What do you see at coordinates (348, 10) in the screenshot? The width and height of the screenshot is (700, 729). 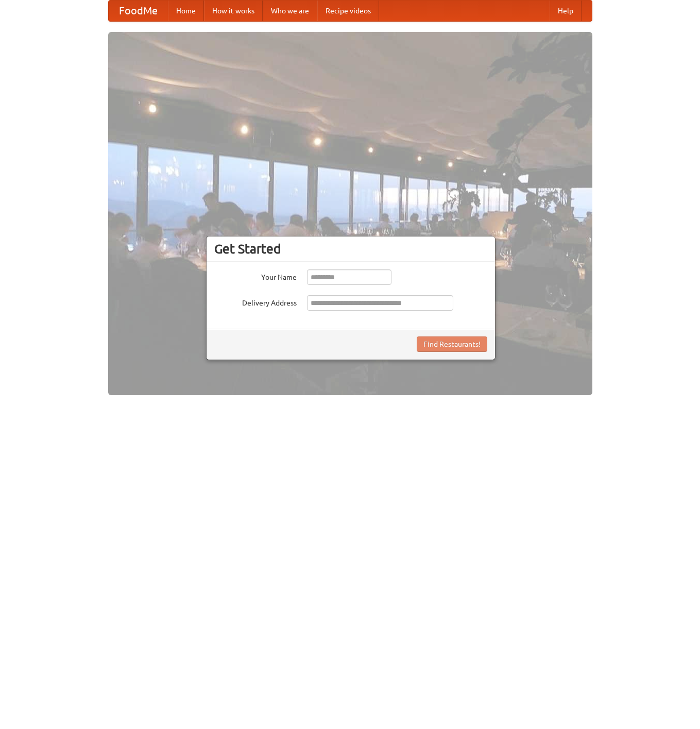 I see `a: Recipe videos` at bounding box center [348, 10].